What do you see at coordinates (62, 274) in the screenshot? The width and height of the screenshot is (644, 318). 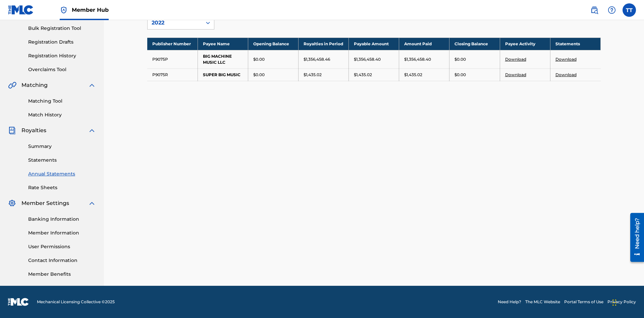 I see `a: Member Benefits` at bounding box center [62, 274].